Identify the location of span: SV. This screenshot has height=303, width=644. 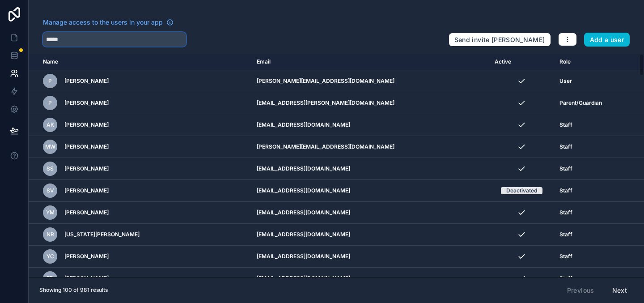
(50, 190).